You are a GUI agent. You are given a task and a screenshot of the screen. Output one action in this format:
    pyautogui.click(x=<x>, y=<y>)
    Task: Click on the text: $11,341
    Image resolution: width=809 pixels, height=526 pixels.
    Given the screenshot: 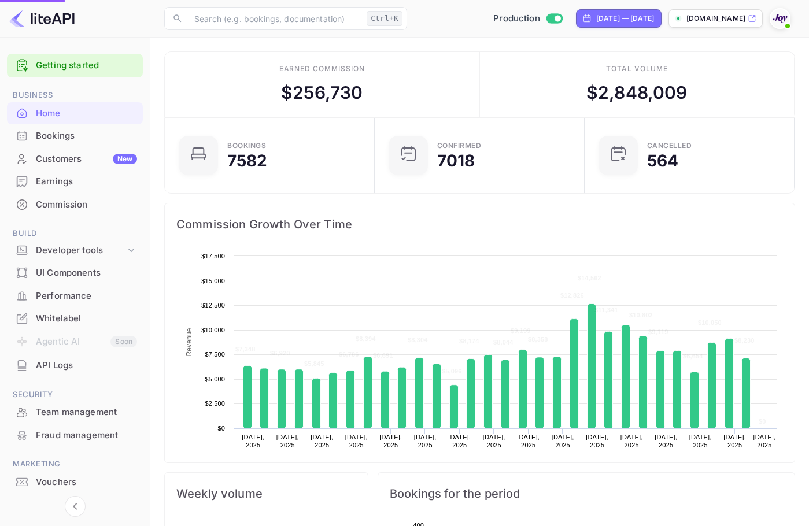 What is the action you would take?
    pyautogui.click(x=606, y=310)
    